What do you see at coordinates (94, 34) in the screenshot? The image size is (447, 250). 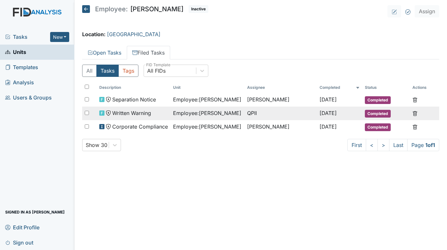 I see `strong: Location:` at bounding box center [94, 34].